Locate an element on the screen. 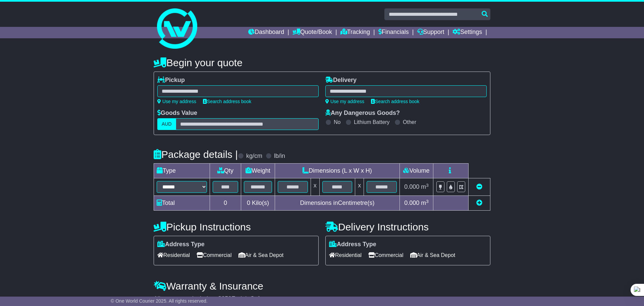  label: Other is located at coordinates (410, 122).